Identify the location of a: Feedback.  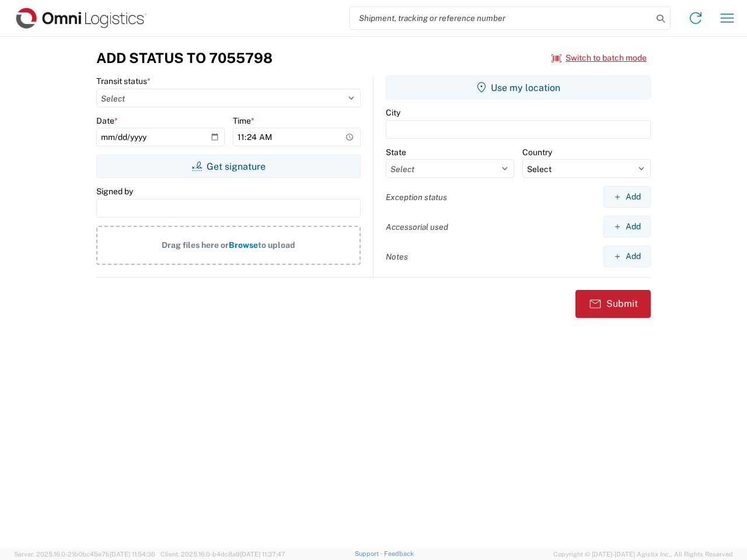
(398, 553).